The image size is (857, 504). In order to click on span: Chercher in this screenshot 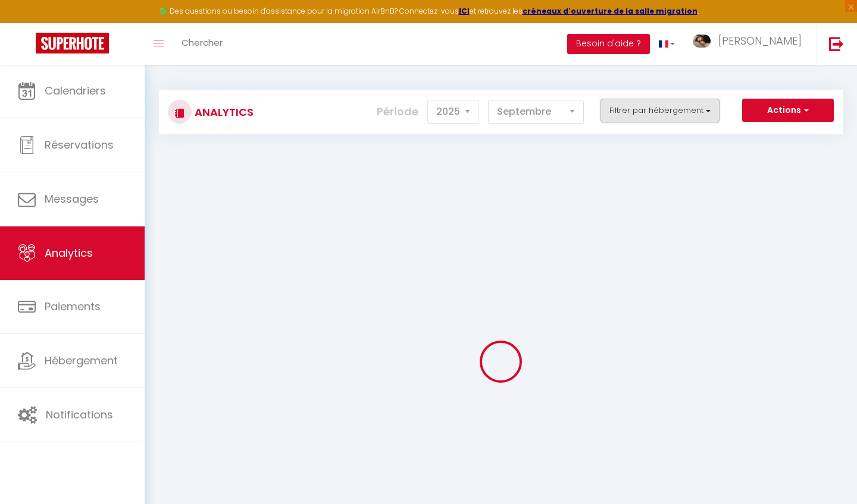, I will do `click(202, 42)`.